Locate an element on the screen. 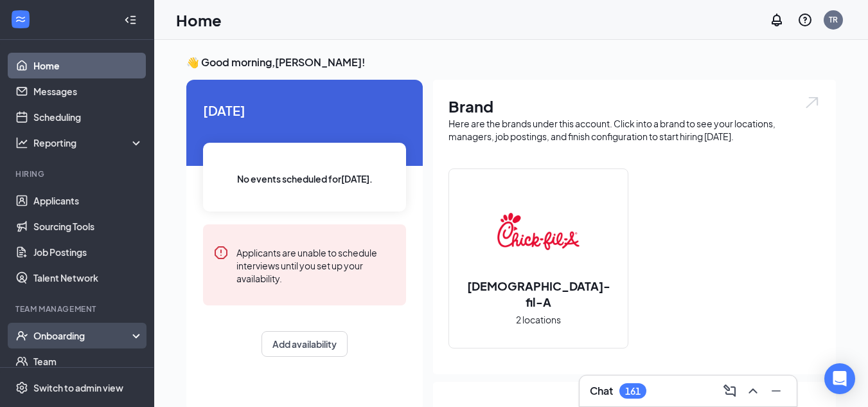  button: ChevronUp is located at coordinates (753, 390).